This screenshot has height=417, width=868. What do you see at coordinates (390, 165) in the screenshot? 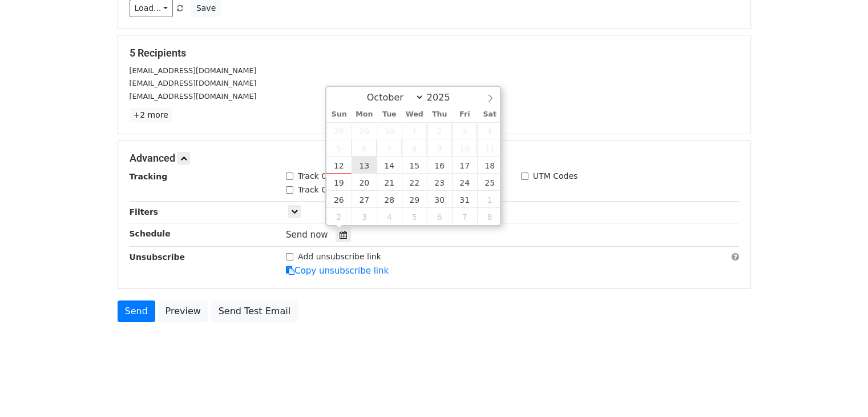
I see `span: October 14, 2025` at bounding box center [390, 165].